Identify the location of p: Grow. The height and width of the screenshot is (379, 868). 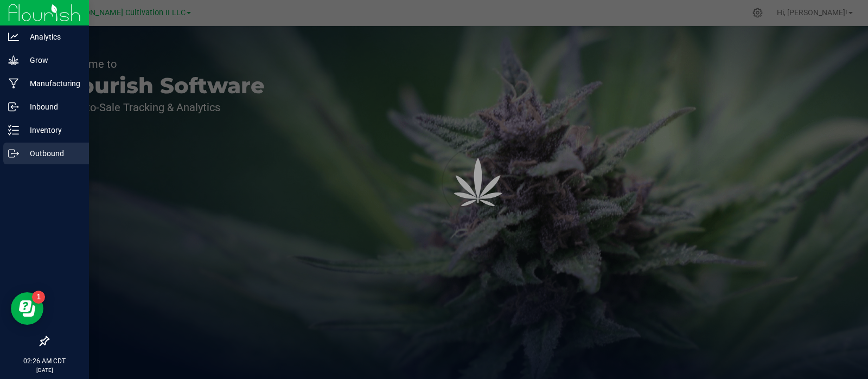
(51, 60).